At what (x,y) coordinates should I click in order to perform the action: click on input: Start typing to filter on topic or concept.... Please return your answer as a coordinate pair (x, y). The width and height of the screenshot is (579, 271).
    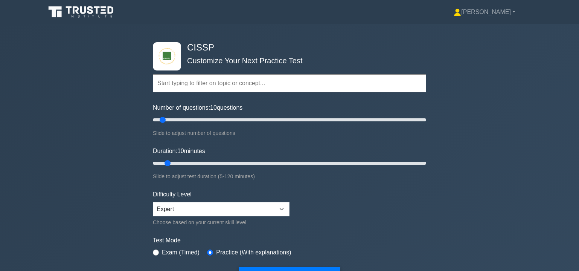
    Looking at the image, I should click on (290, 83).